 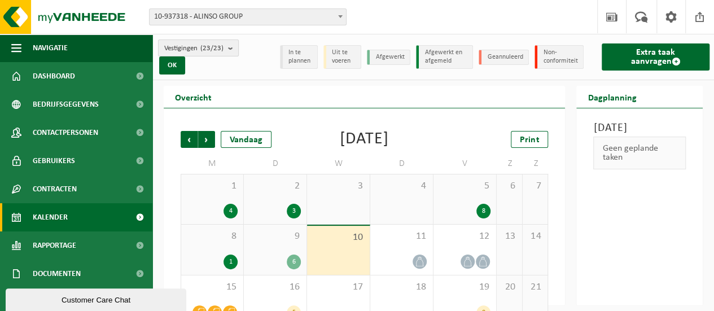 I want to click on span: 13, so click(x=509, y=237).